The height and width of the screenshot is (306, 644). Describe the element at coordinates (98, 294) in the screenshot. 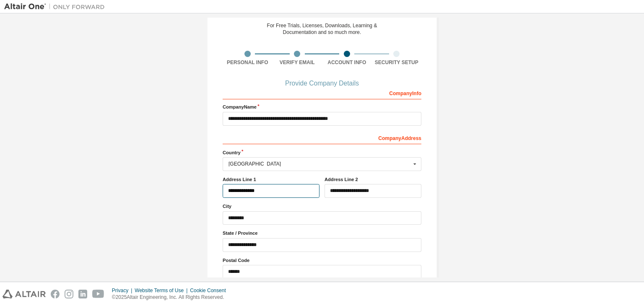

I see `img: youtube.svg` at that location.